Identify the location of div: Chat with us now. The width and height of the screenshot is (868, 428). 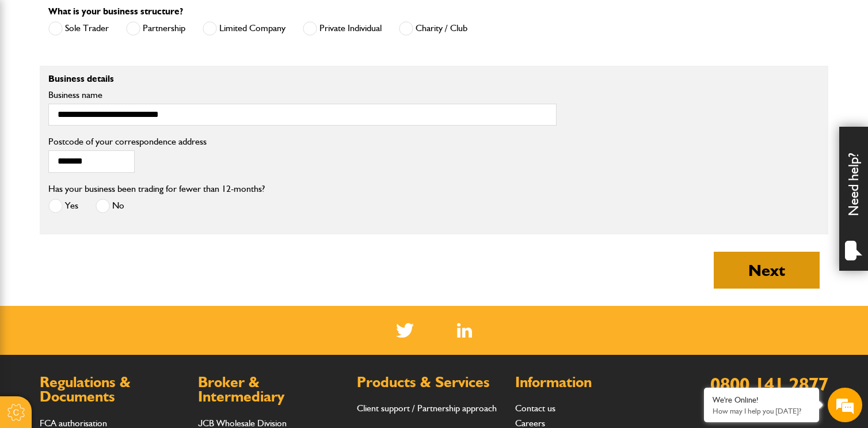
(126, 72).